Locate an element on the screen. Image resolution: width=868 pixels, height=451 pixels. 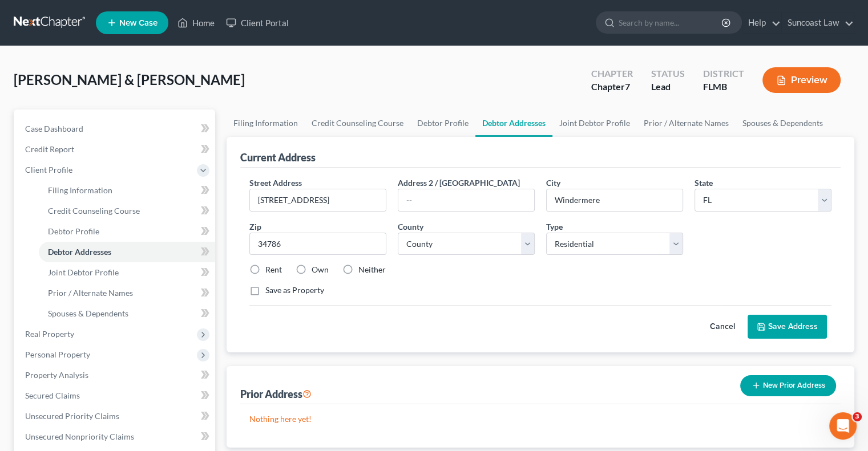
div: District is located at coordinates (724, 74).